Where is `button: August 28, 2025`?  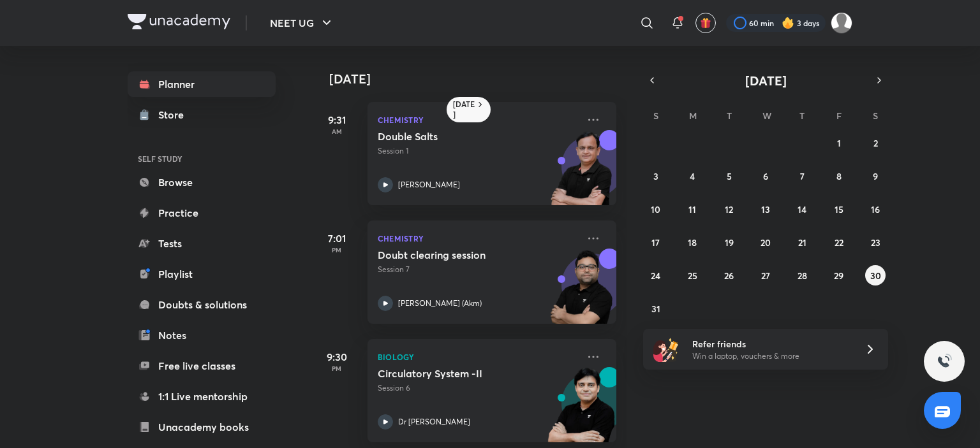 button: August 28, 2025 is located at coordinates (801, 275).